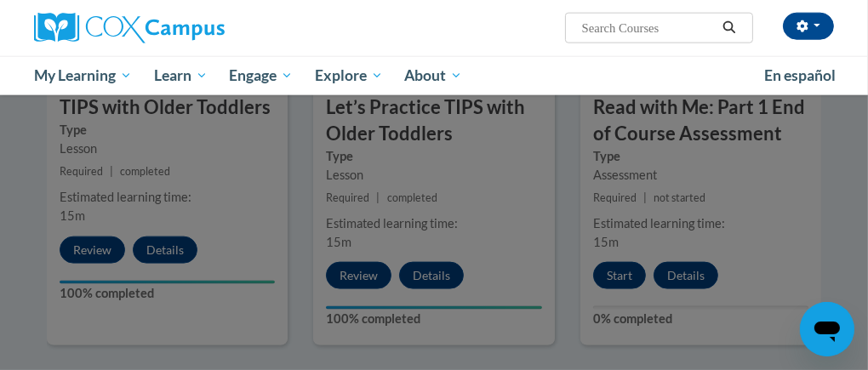 The width and height of the screenshot is (868, 370). What do you see at coordinates (129, 28) in the screenshot?
I see `img: Cox Campus` at bounding box center [129, 28].